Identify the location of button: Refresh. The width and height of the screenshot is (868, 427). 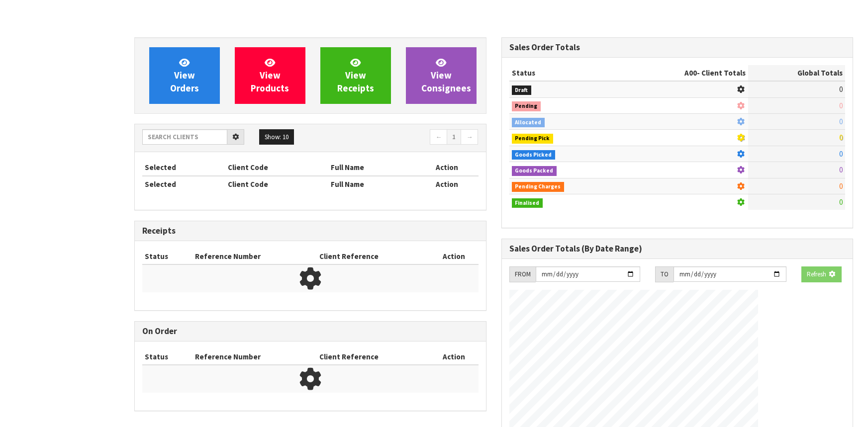
(822, 275).